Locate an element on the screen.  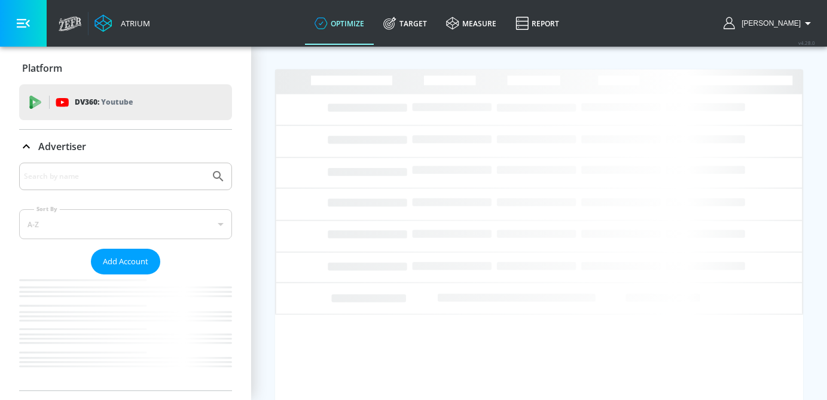
div: DV360: Youtube is located at coordinates (126, 102).